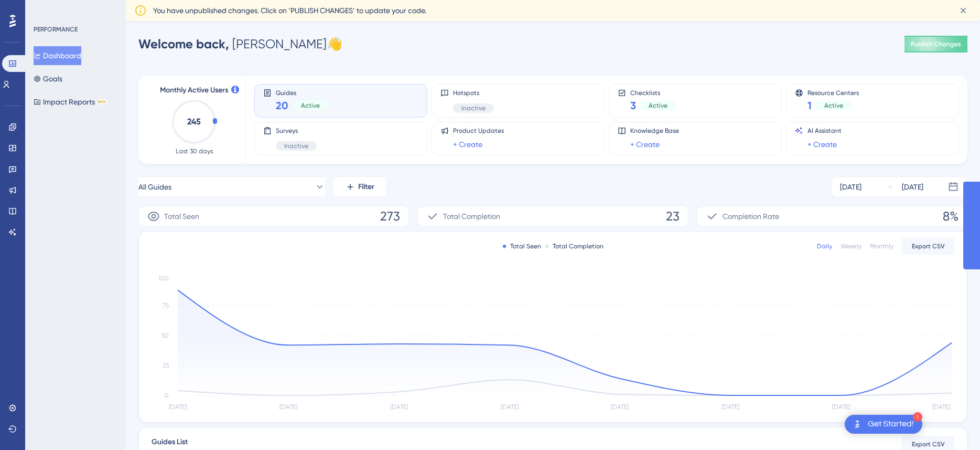 The width and height of the screenshot is (980, 450). What do you see at coordinates (521, 246) in the screenshot?
I see `div: Total Seen` at bounding box center [521, 246].